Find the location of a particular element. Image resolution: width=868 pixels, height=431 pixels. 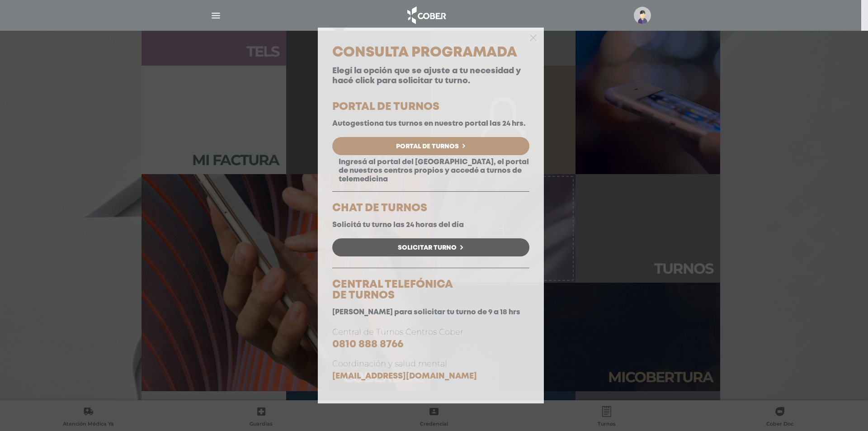

p: Autogestiona tus turnos en nuestro portal las 24 hrs. is located at coordinates (431, 123).